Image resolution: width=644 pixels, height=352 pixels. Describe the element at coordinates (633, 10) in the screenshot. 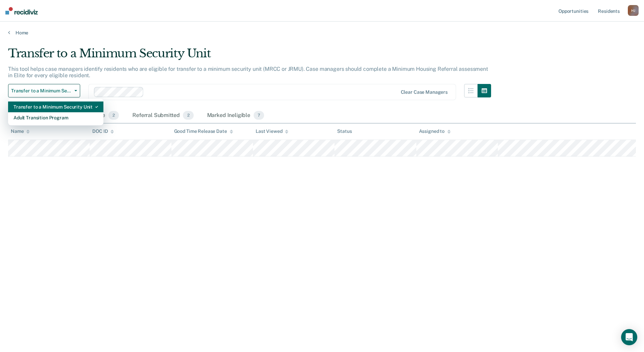

I see `button: HJ` at that location.